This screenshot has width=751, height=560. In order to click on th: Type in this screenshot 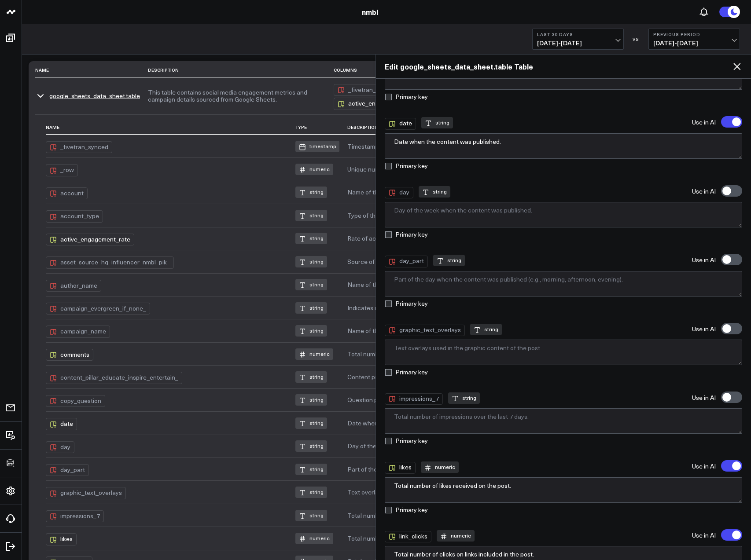, I will do `click(321, 127)`.